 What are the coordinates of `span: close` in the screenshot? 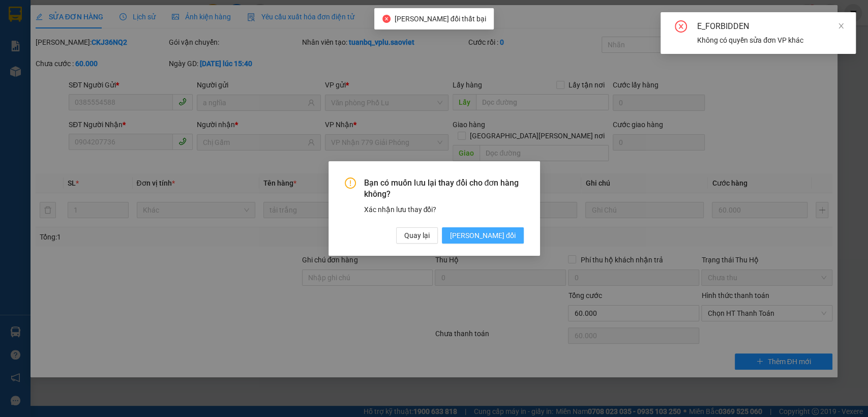 It's located at (841, 26).